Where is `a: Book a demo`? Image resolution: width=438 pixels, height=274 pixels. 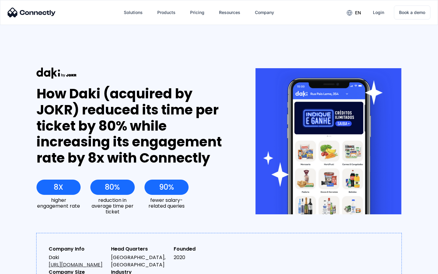 a: Book a demo is located at coordinates (412, 12).